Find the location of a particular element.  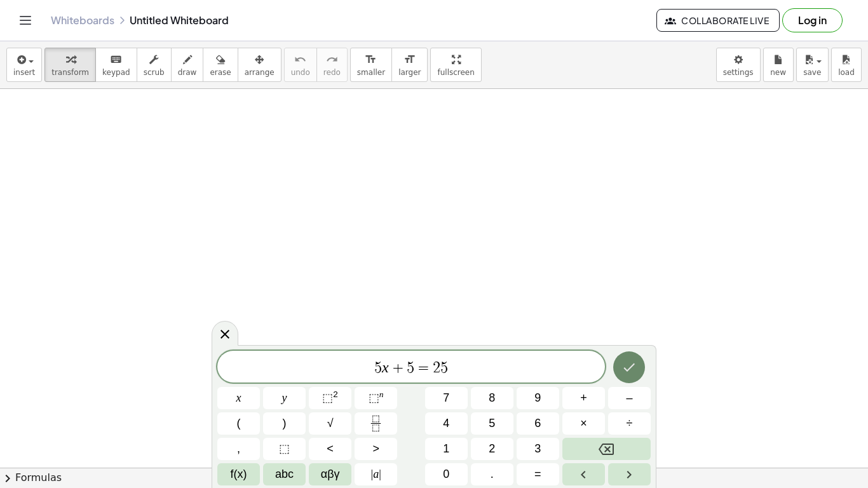

span: x is located at coordinates (239, 398).